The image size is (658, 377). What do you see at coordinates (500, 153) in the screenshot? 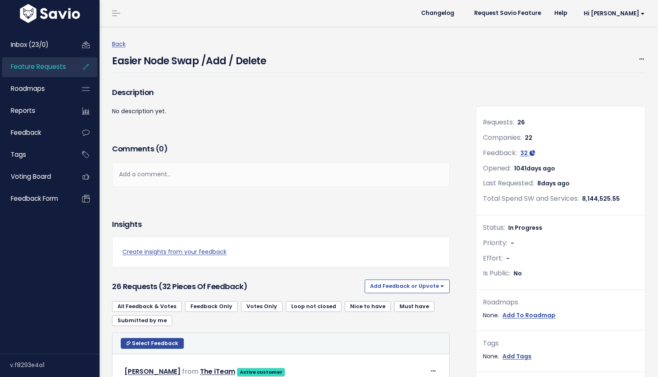
I see `span: Feedback:` at bounding box center [500, 153].